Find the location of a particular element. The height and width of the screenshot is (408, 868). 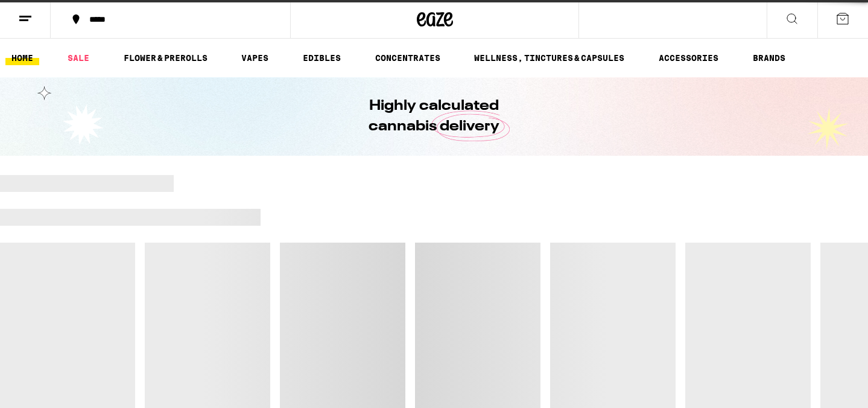

a: BRANDS is located at coordinates (768, 58).